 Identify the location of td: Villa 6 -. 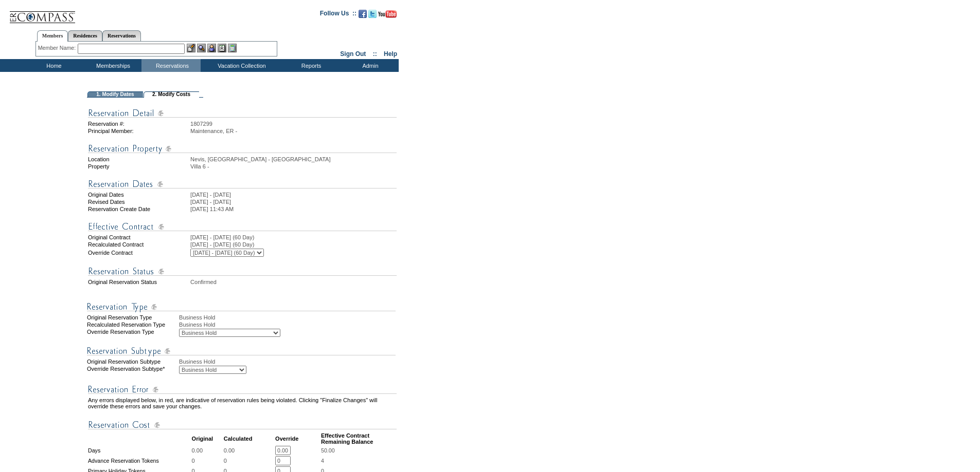
(293, 166).